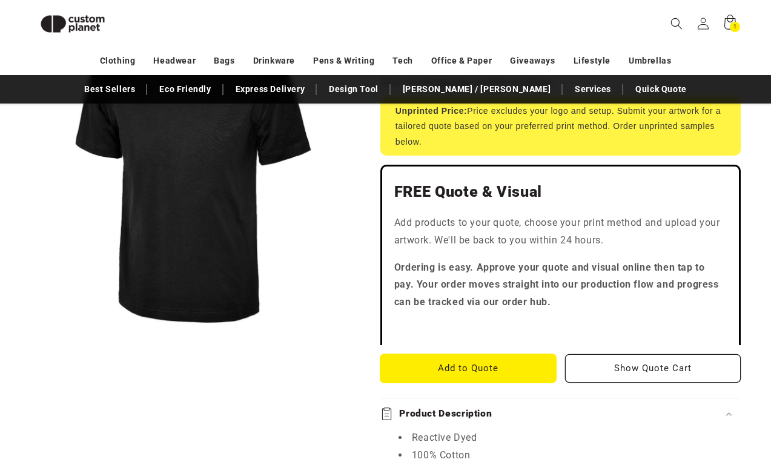 Image resolution: width=771 pixels, height=465 pixels. I want to click on a: Umbrellas, so click(650, 61).